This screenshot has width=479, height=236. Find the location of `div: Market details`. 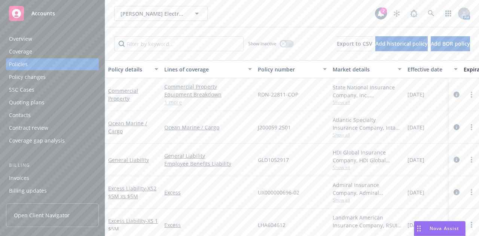

div: Market details is located at coordinates (363, 69).